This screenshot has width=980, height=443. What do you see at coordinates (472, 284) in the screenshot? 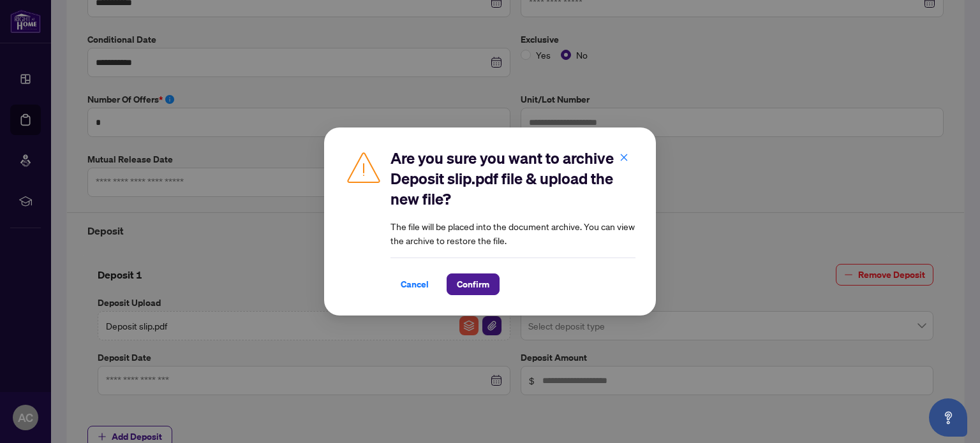
I see `span: Confirm` at bounding box center [472, 284].